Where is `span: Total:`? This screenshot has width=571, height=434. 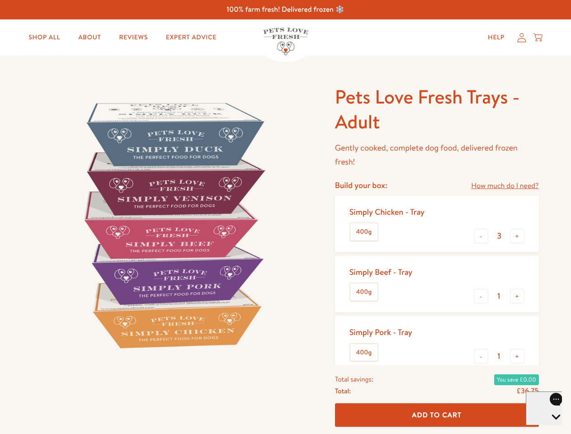
span: Total: is located at coordinates (343, 391).